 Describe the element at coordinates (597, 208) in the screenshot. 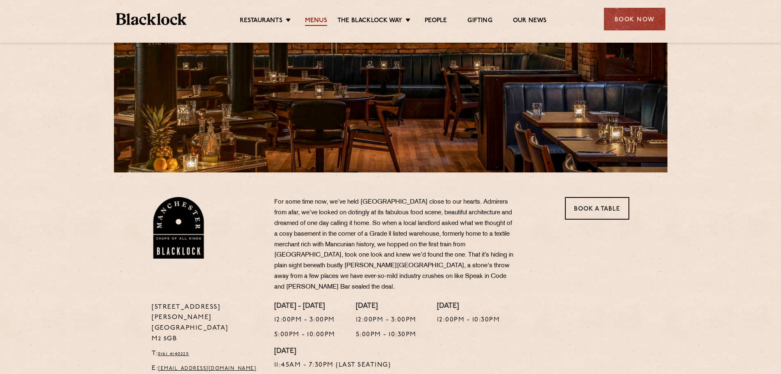

I see `a: Book a Table` at that location.